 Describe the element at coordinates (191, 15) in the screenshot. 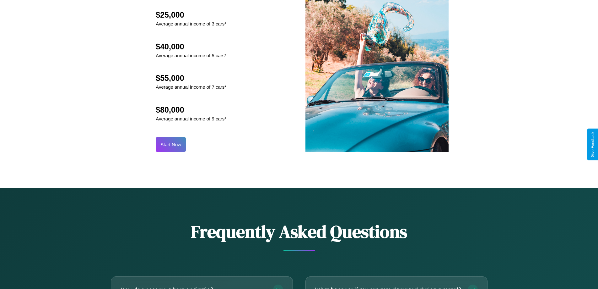

I see `h2: $25,000` at that location.